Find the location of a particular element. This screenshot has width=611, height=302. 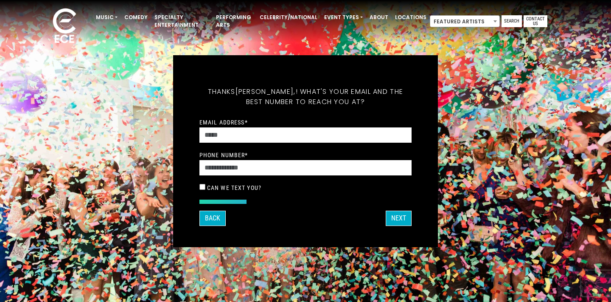

label: Phone Number is located at coordinates (224, 155).